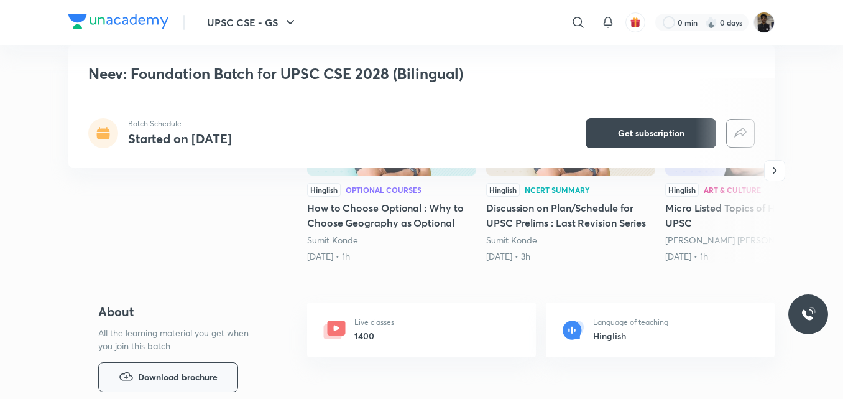  Describe the element at coordinates (571, 170) in the screenshot. I see `a: 2.2KHinglishNCERT SummaryDiscussion on Plan/Schedule for UPSC Prelims : Last Revision SeriesSumit...` at that location.